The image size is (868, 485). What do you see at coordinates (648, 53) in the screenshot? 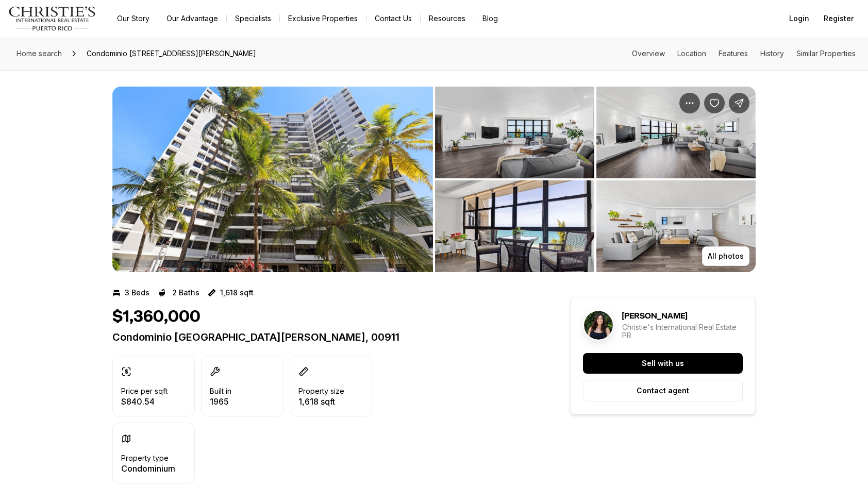
I see `a: Skip to: Overview` at bounding box center [648, 53].